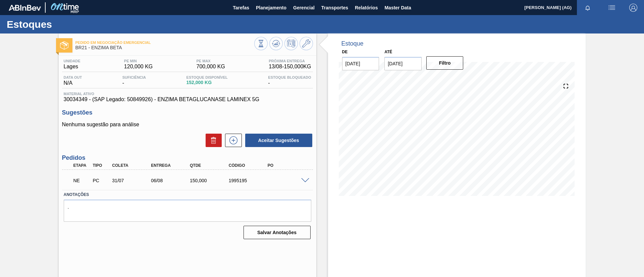 The height and width of the screenshot is (277, 644). What do you see at coordinates (132, 180) in the screenshot?
I see `div: 31/07/2025` at bounding box center [132, 180].